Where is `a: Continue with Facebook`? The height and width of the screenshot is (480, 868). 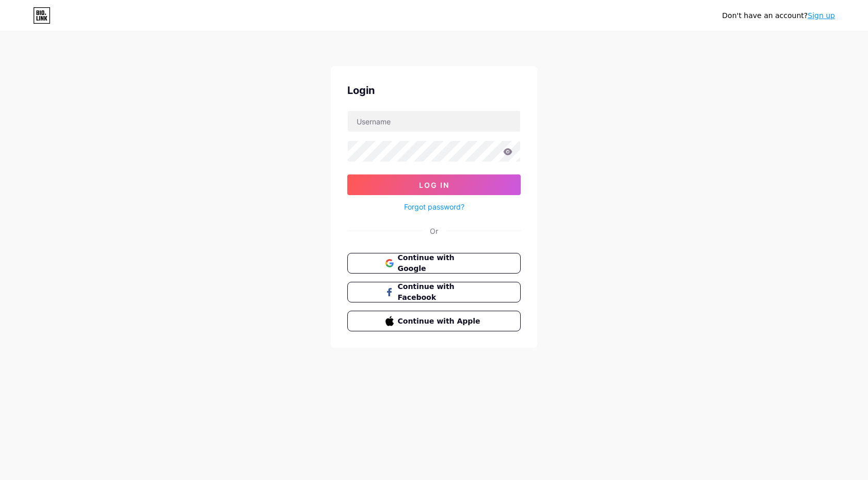
a: Continue with Facebook is located at coordinates (434, 292).